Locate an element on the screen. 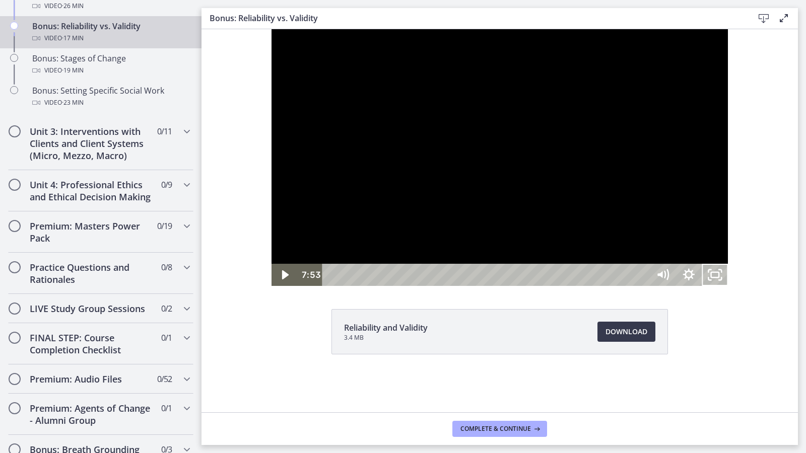  div: Bonus: Reliability vs. Validity is located at coordinates (111, 32).